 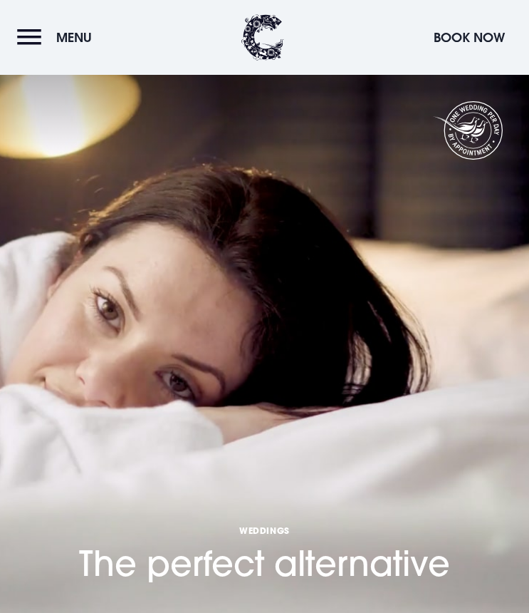 I want to click on span: Menu, so click(x=74, y=37).